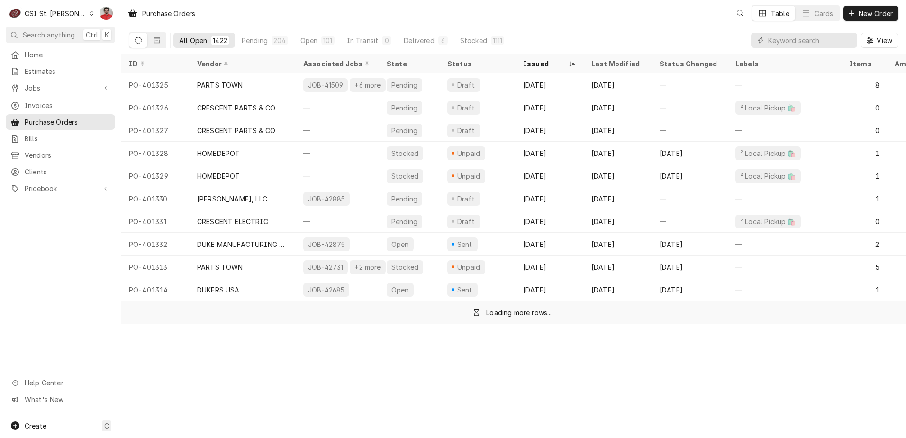 The height and width of the screenshot is (438, 906). I want to click on span: View, so click(884, 40).